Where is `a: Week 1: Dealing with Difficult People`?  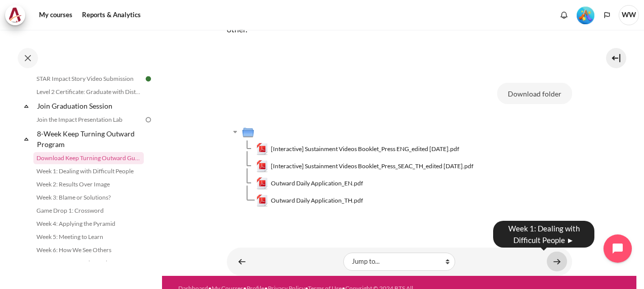
a: Week 1: Dealing with Difficult People is located at coordinates (89, 171).